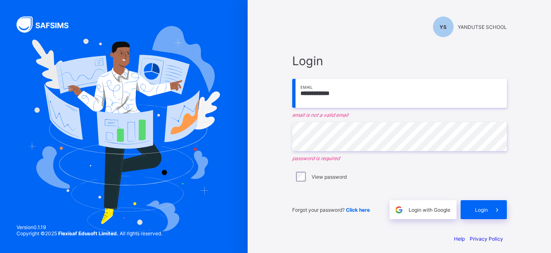  What do you see at coordinates (89, 233) in the screenshot?
I see `span: Copyright © 2025 All rights reserved.` at bounding box center [89, 233].